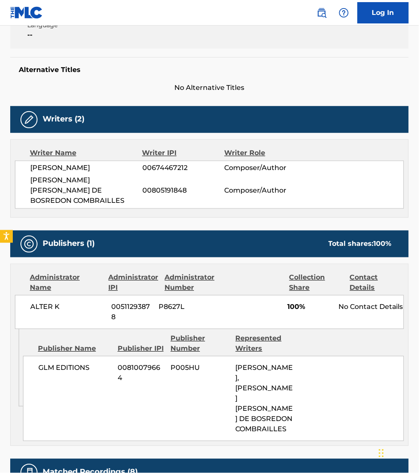 The height and width of the screenshot is (473, 419). What do you see at coordinates (183, 191) in the screenshot?
I see `span: 00805191848` at bounding box center [183, 191].